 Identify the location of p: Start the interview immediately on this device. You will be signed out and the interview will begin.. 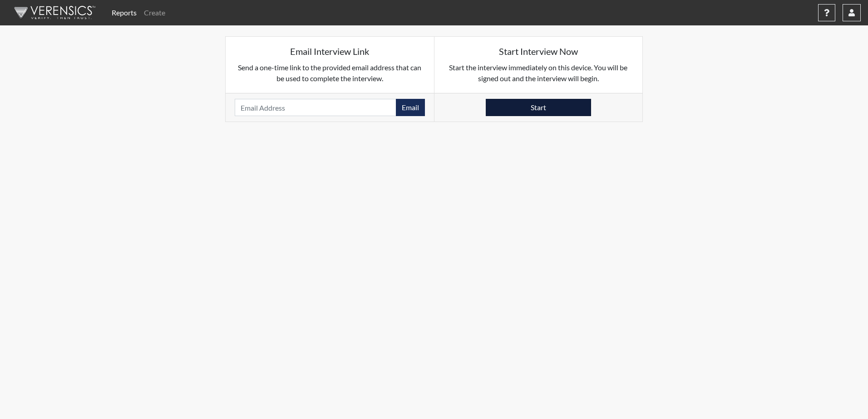
(538, 73).